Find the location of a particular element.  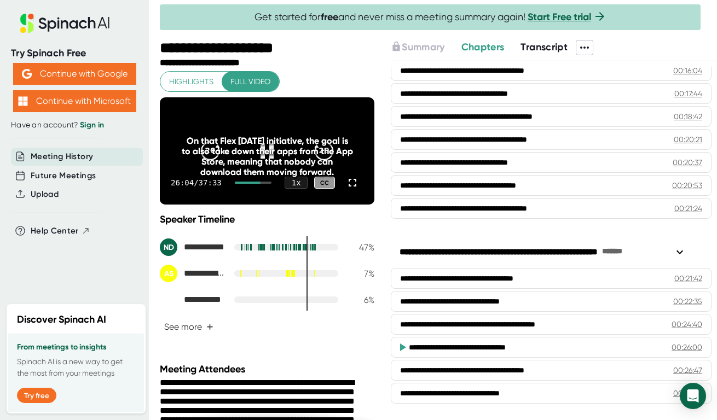

a: Continue with Microsoft is located at coordinates (74, 101).